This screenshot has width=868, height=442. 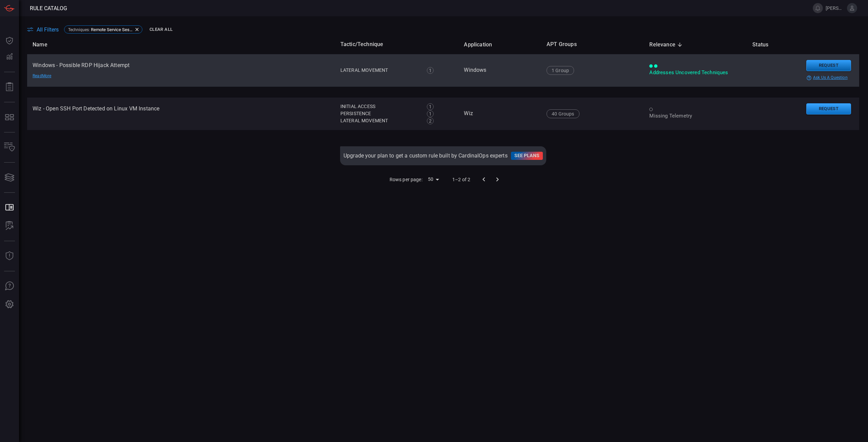 I want to click on button: ALERT ANALYSIS, so click(x=9, y=226).